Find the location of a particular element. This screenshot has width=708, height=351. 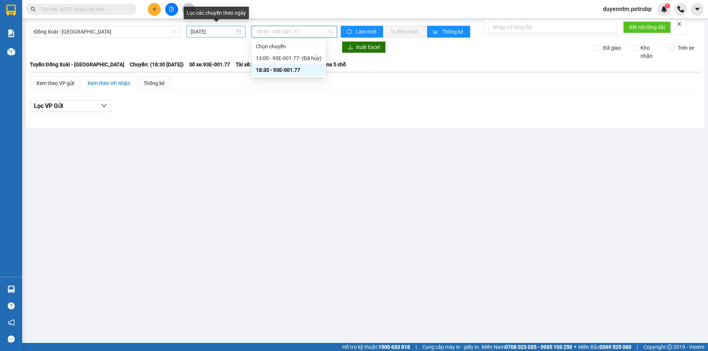

span: Hỗ trợ kỹ thuật: is located at coordinates (376, 347).